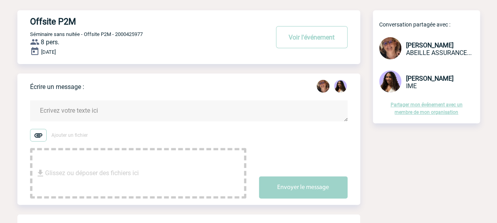 This screenshot has width=497, height=223. What do you see at coordinates (40, 173) in the screenshot?
I see `img: file_download.svg` at bounding box center [40, 173].